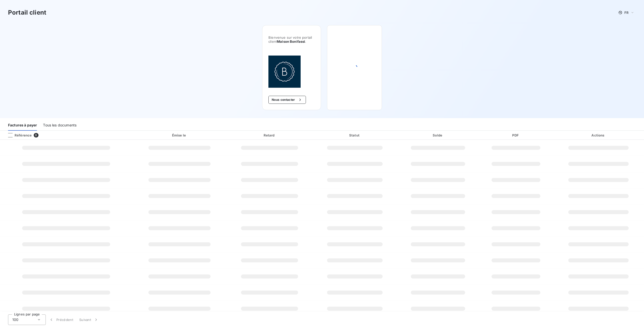 The height and width of the screenshot is (328, 644). What do you see at coordinates (599, 135) in the screenshot?
I see `div: Actions` at bounding box center [599, 135].